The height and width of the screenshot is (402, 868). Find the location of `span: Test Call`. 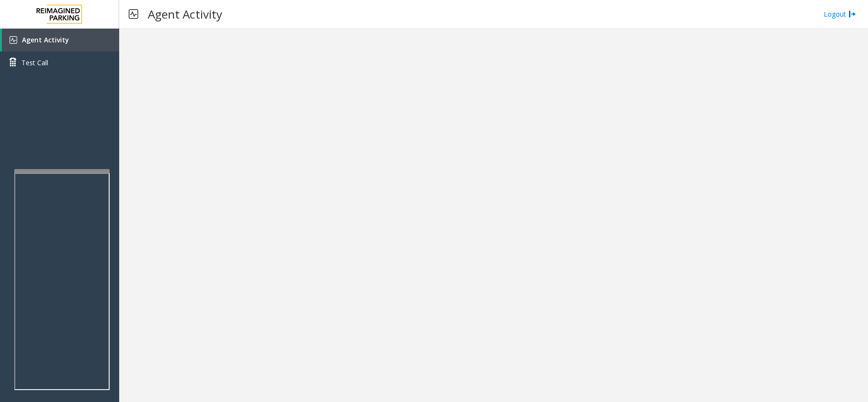

span: Test Call is located at coordinates (35, 63).